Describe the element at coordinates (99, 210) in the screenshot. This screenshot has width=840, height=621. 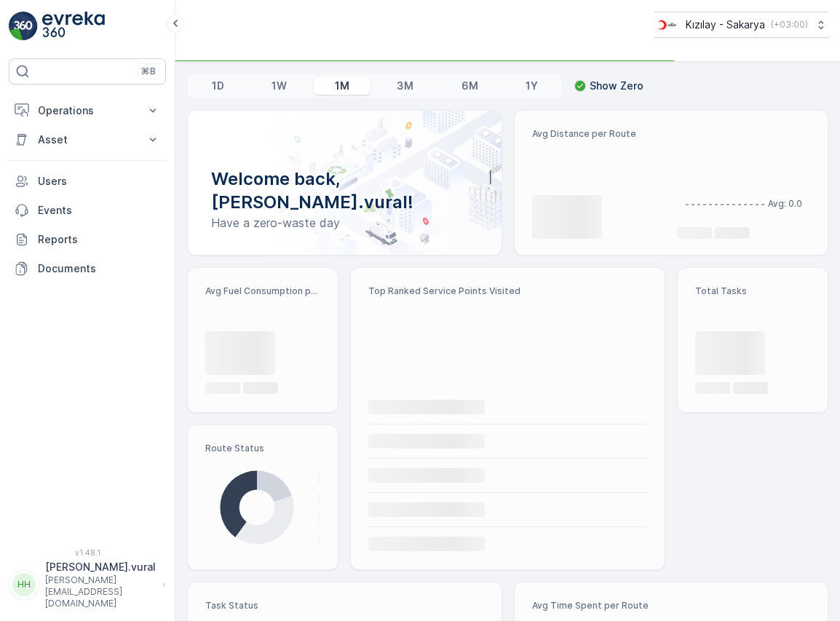
I see `p: Events` at that location.